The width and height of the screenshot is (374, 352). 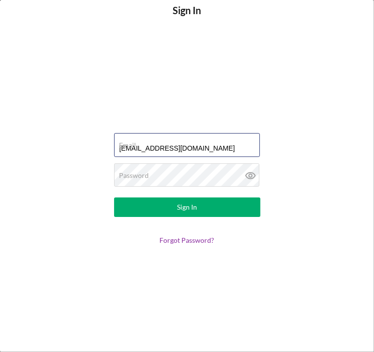 I want to click on div: Sign In, so click(x=187, y=207).